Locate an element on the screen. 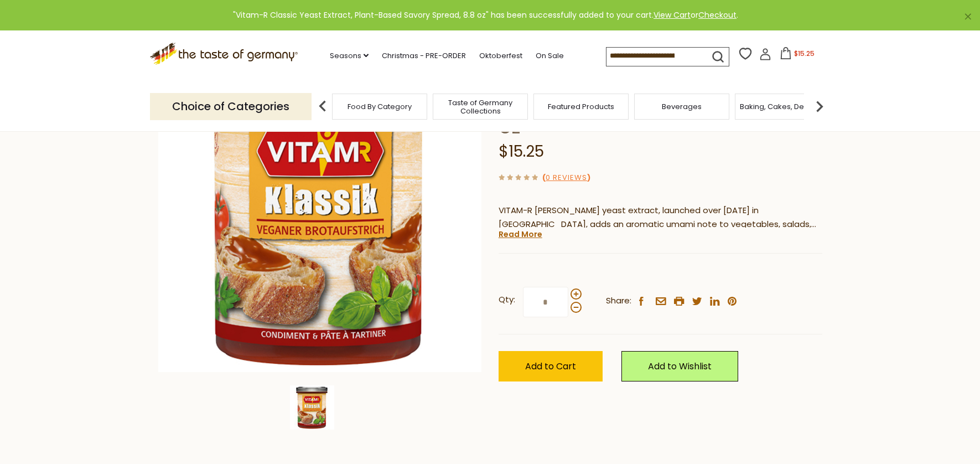 Image resolution: width=980 pixels, height=464 pixels. span: Share: is located at coordinates (619, 300).